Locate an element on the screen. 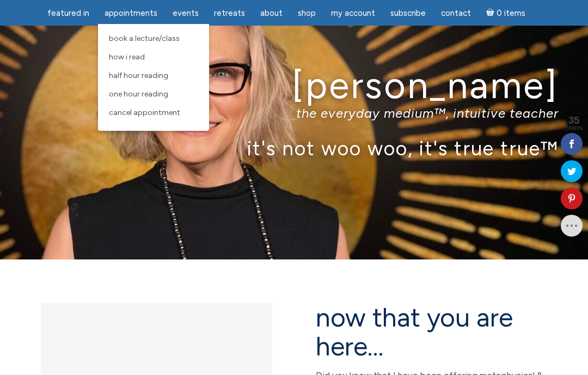 The width and height of the screenshot is (588, 375). span: Retreats is located at coordinates (229, 13).